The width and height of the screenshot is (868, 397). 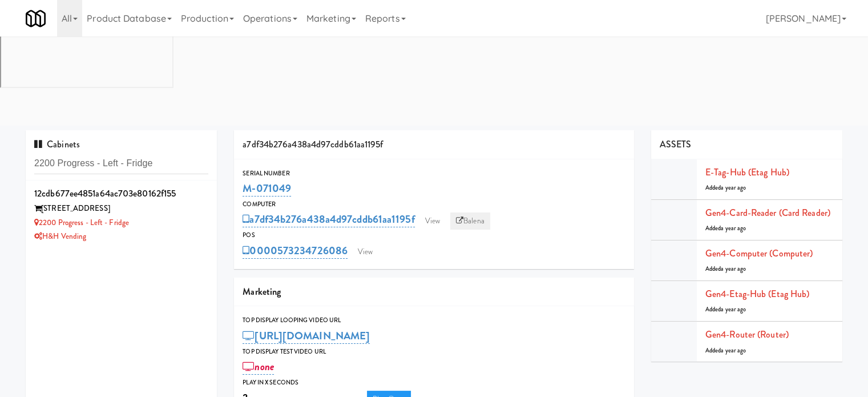 What do you see at coordinates (121, 163) in the screenshot?
I see `input: Search cabinets` at bounding box center [121, 163].